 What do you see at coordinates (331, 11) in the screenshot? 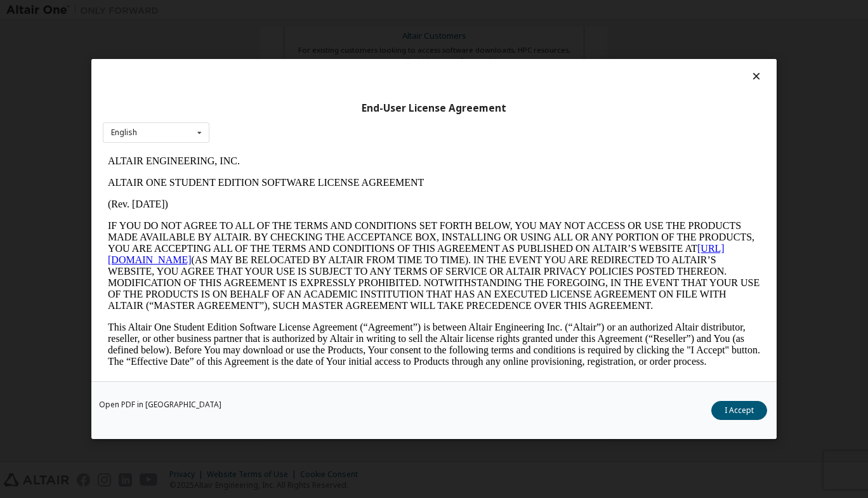
I see `p: ALTAIR ENGINEERING, INC.` at bounding box center [331, 11].